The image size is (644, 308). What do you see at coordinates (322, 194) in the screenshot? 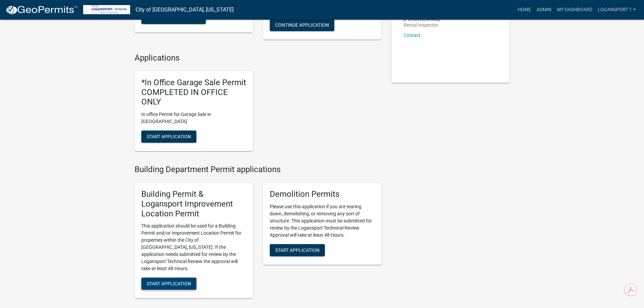
I see `h5: Demolition Permits` at bounding box center [322, 194].